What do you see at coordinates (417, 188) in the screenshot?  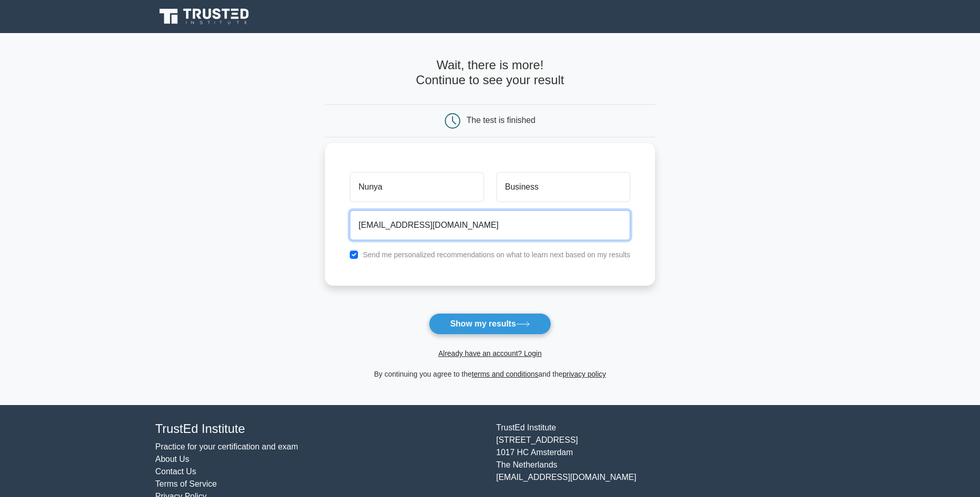 I see `input: First name` at bounding box center [417, 188].